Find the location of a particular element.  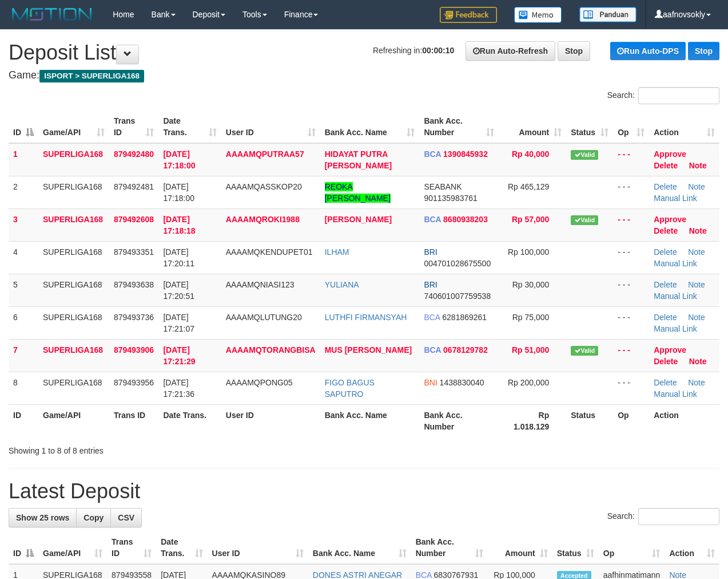

h4: Game: is located at coordinates (364, 76).